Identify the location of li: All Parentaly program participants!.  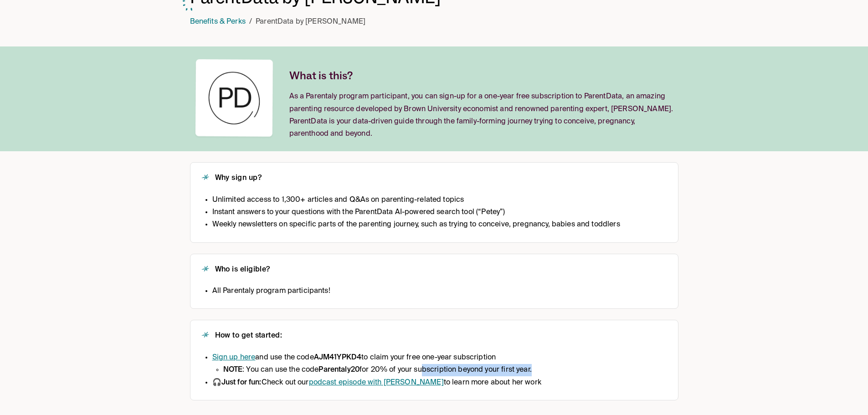
(272, 291).